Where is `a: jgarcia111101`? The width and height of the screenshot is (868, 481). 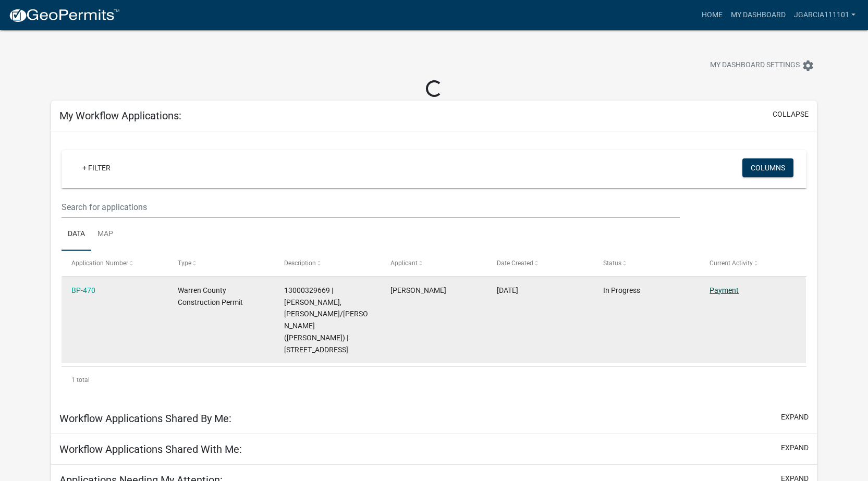
a: jgarcia111101 is located at coordinates (825, 15).